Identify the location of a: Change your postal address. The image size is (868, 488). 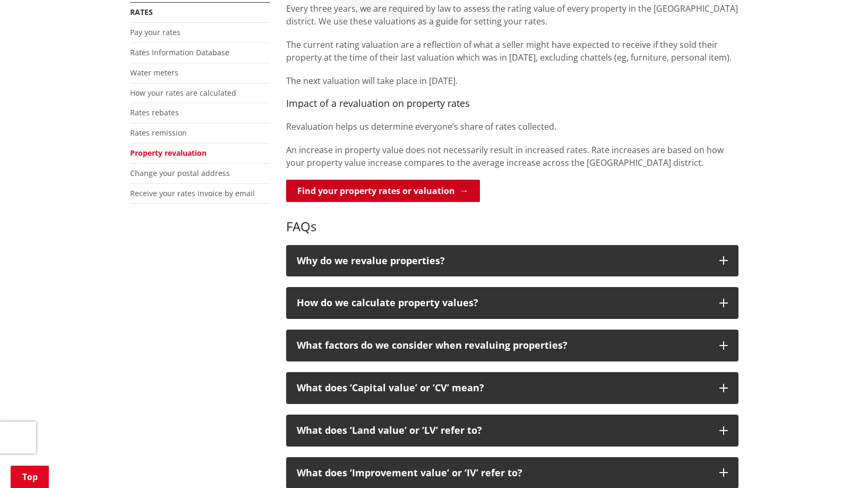
(180, 173).